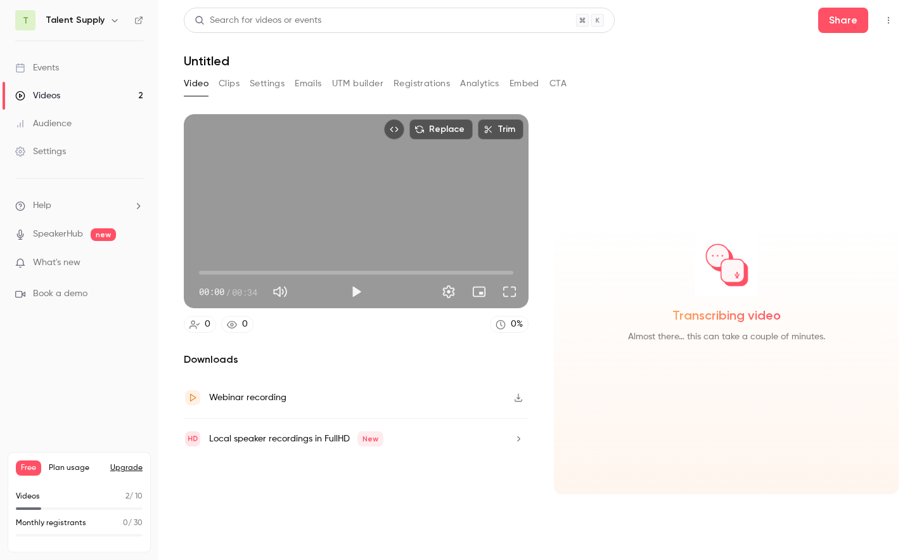 The width and height of the screenshot is (924, 560). Describe the element at coordinates (75, 468) in the screenshot. I see `span: Plan usage` at that location.